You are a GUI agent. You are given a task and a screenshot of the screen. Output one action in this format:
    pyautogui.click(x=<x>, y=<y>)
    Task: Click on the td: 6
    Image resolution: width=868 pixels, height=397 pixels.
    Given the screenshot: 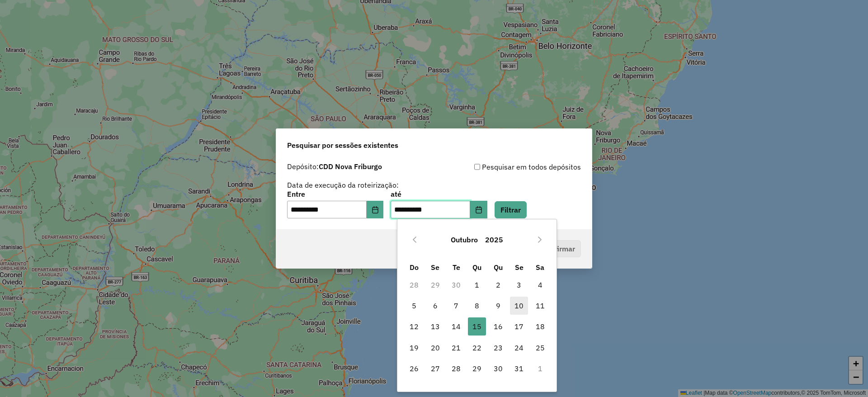 What is the action you would take?
    pyautogui.click(x=435, y=306)
    